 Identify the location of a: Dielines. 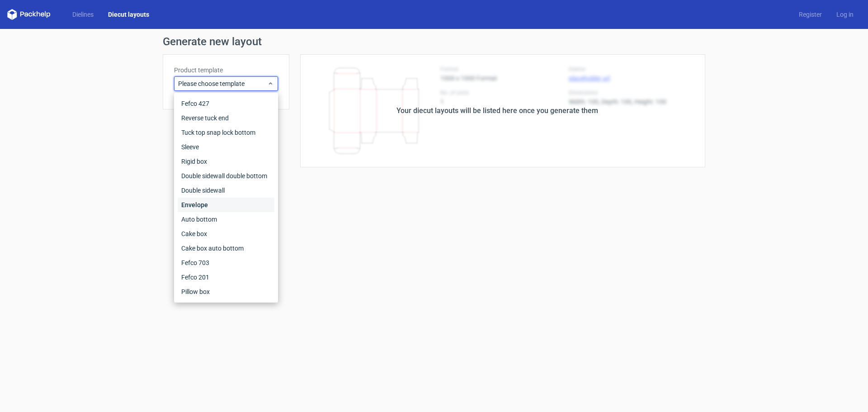
(83, 15).